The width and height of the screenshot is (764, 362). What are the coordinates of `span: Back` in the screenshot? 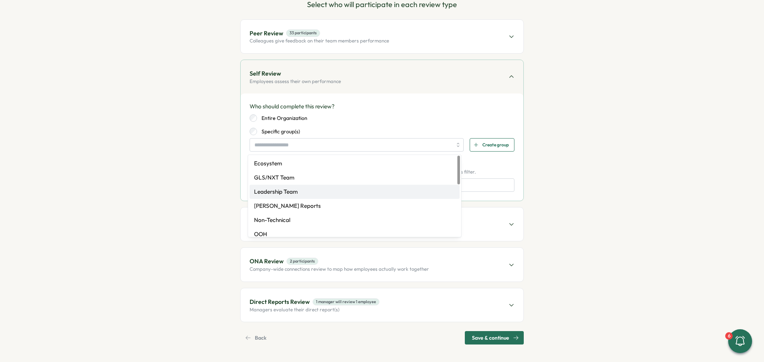 It's located at (260, 338).